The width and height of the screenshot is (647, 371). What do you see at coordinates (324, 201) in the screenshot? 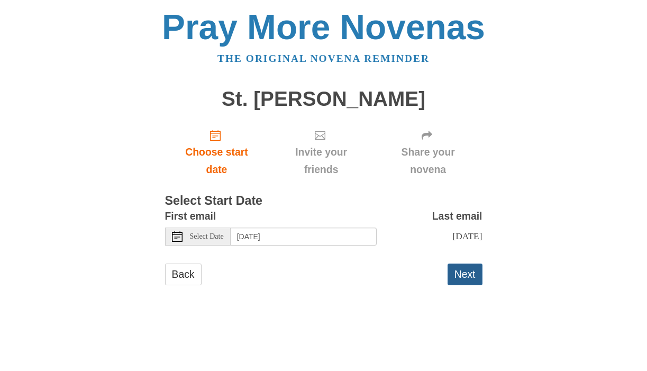
I see `h3: Select Start Date` at bounding box center [324, 201].